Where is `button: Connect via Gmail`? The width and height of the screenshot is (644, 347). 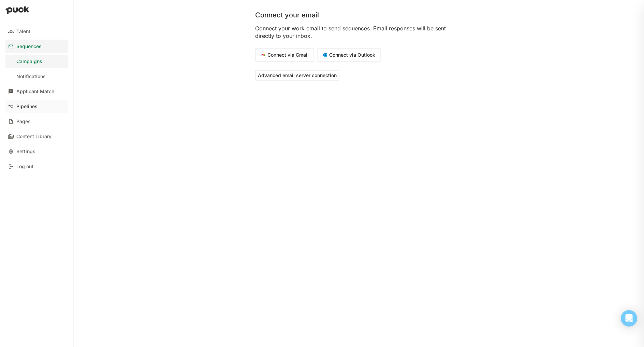 button: Connect via Gmail is located at coordinates (284, 55).